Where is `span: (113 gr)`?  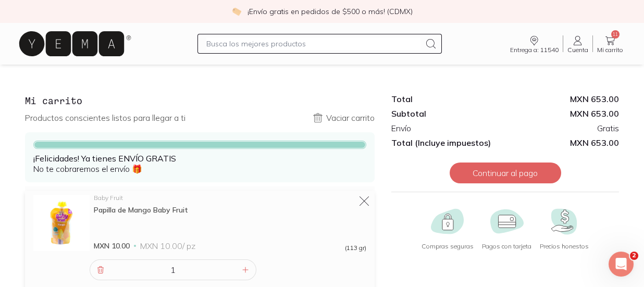 span: (113 gr) is located at coordinates (356, 247).